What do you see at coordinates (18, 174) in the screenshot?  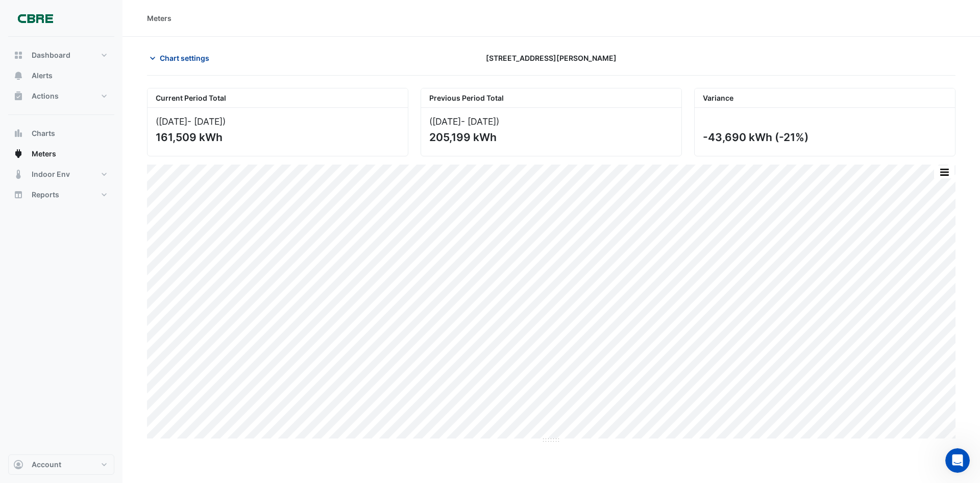 I see `app-icon: Indoor Env` at bounding box center [18, 174].